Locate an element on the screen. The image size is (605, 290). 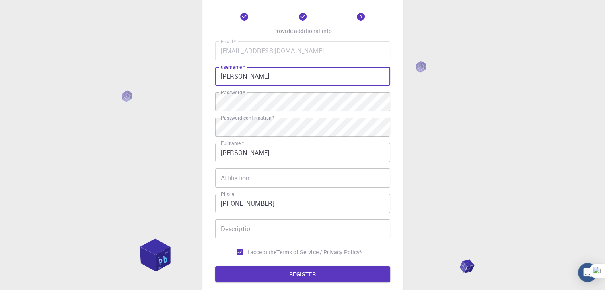
label: Fullname is located at coordinates (232, 143).